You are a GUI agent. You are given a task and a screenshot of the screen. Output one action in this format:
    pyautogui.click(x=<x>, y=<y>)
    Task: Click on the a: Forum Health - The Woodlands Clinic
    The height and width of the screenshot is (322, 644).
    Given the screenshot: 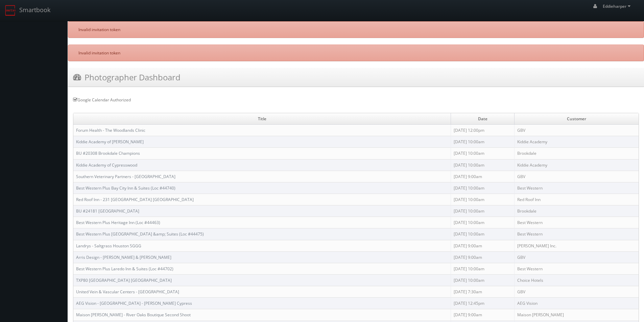 What is the action you would take?
    pyautogui.click(x=111, y=130)
    